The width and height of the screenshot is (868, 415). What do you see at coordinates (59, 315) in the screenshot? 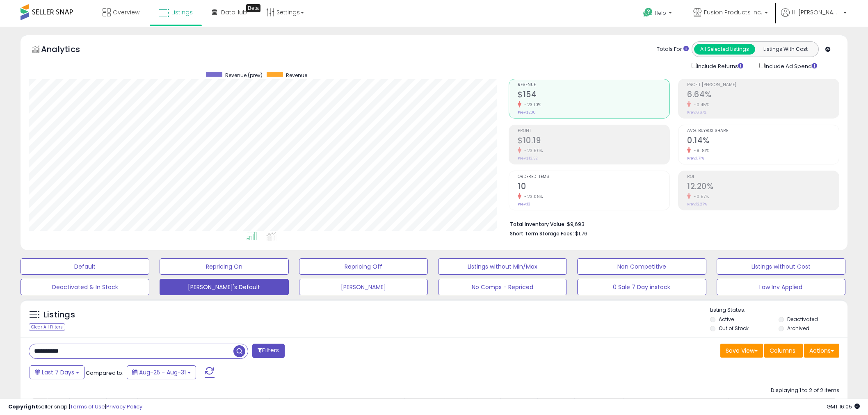
I see `h5: Listings` at bounding box center [59, 315].